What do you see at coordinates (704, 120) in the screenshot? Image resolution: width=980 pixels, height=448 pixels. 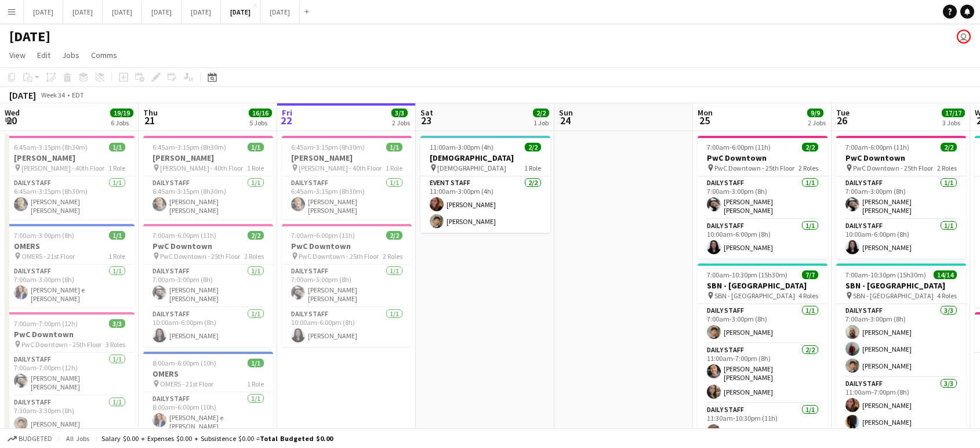 I see `span: 25` at bounding box center [704, 120].